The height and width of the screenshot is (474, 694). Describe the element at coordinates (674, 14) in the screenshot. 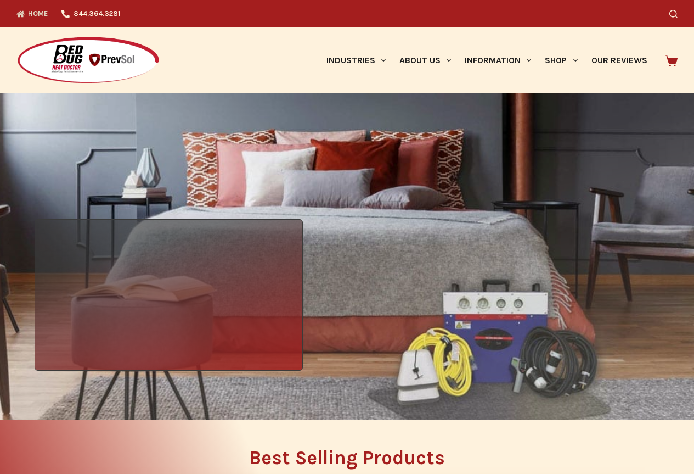

I see `button: Search` at that location.